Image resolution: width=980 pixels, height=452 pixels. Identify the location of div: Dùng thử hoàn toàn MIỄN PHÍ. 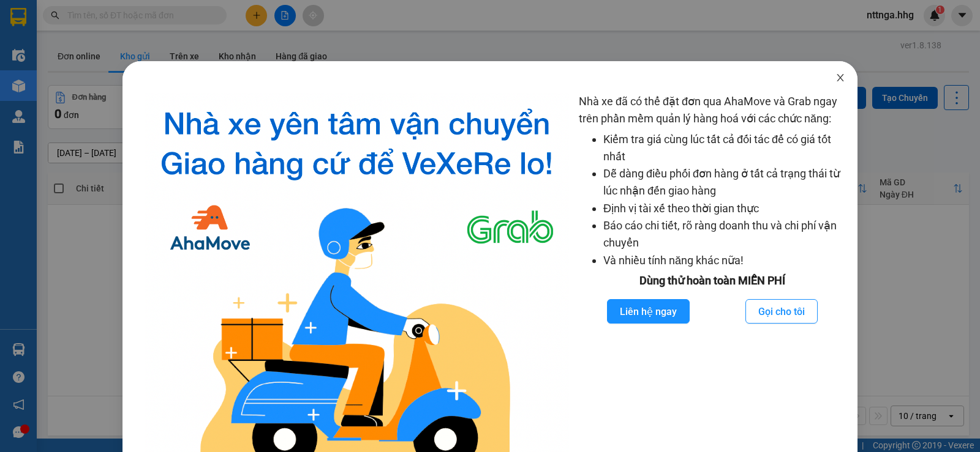
(712, 281).